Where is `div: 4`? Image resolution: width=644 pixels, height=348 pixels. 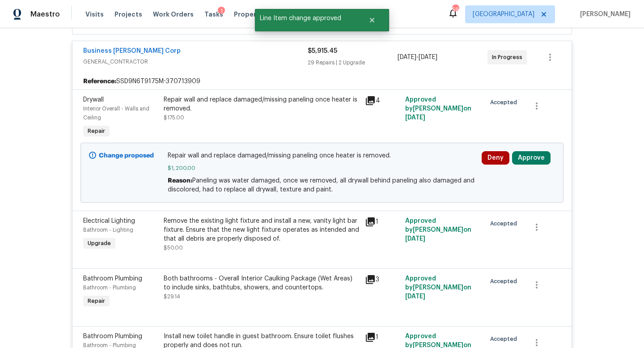 div: 4 is located at coordinates (382, 101).